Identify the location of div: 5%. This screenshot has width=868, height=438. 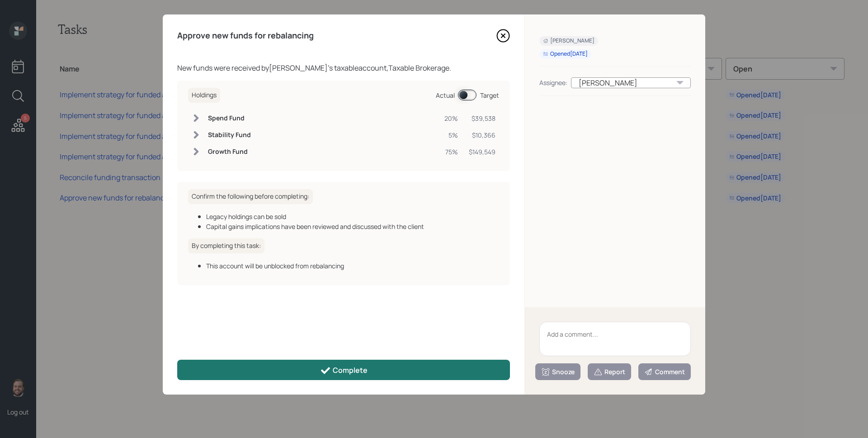
(451, 135).